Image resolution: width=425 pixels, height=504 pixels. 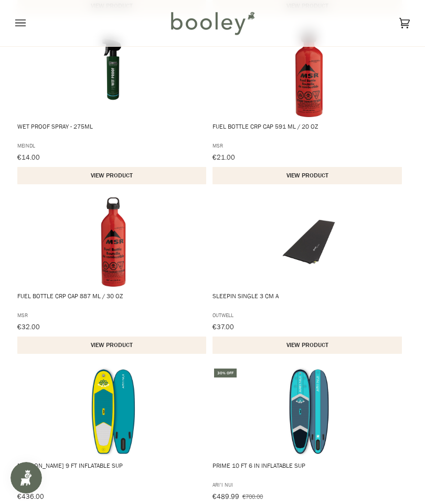 What do you see at coordinates (308, 315) in the screenshot?
I see `span: Outwell` at bounding box center [308, 315].